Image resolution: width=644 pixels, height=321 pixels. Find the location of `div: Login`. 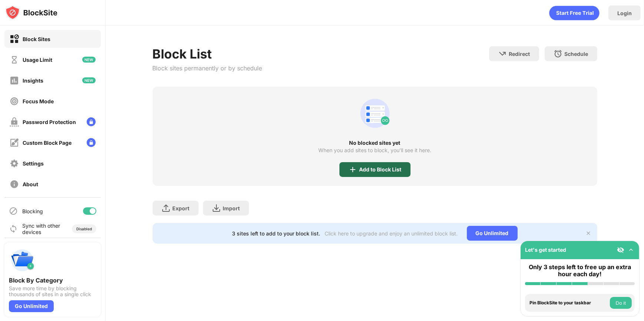

div: Login is located at coordinates (624, 13).